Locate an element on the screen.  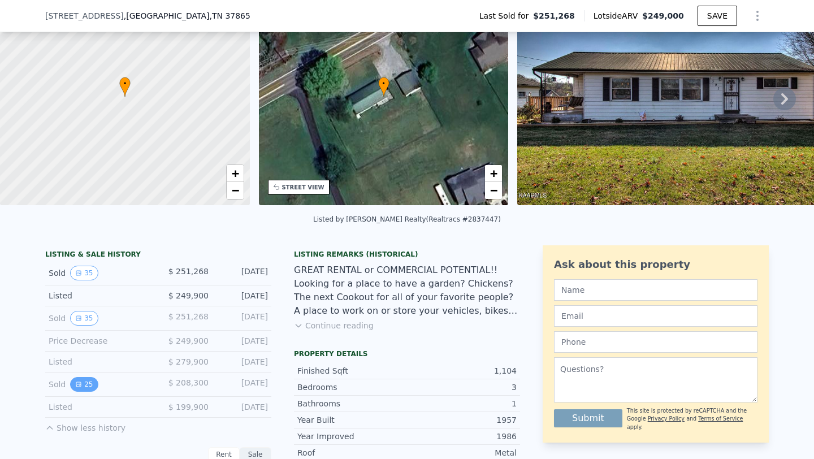
div: 1 is located at coordinates (462, 404).